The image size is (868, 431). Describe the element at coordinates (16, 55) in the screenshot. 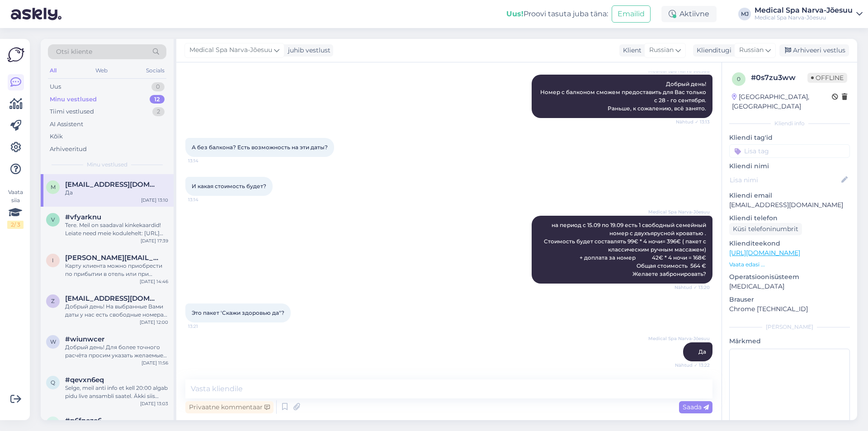

I see `img: Askly Logo` at that location.